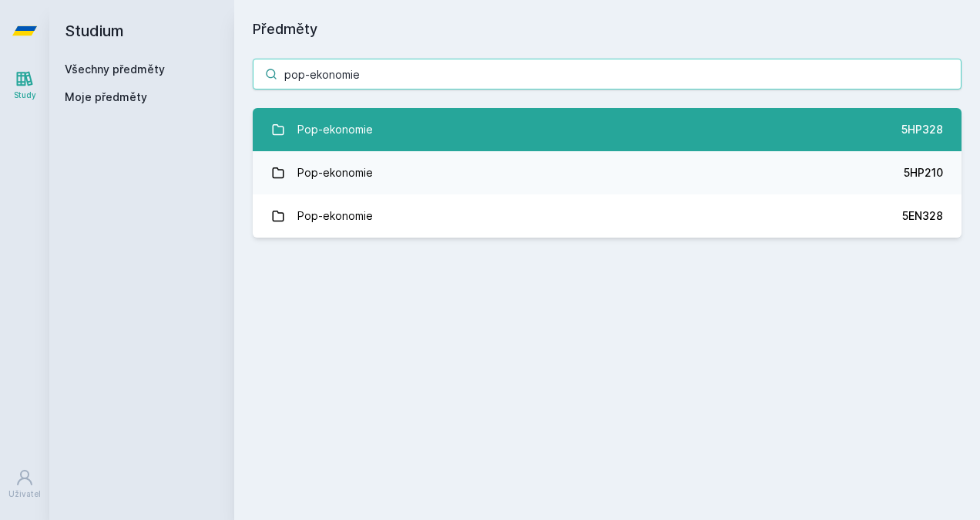  What do you see at coordinates (25, 85) in the screenshot?
I see `a: Study` at bounding box center [25, 85].